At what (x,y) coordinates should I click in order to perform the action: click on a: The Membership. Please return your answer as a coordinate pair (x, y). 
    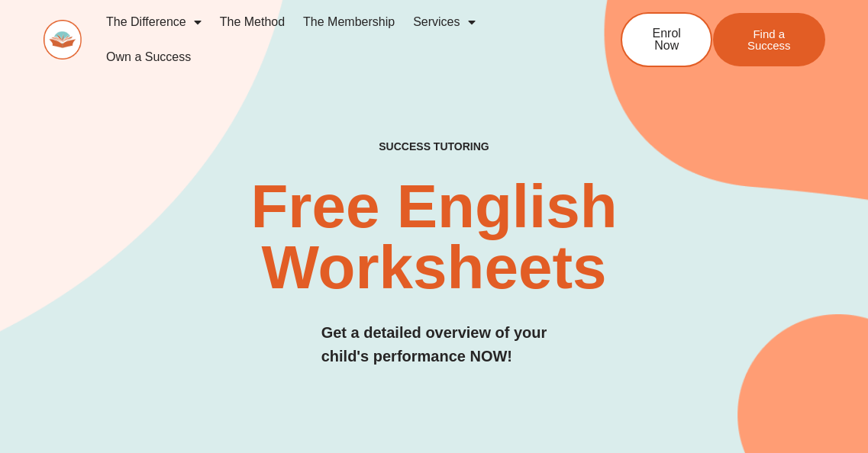
    Looking at the image, I should click on (349, 22).